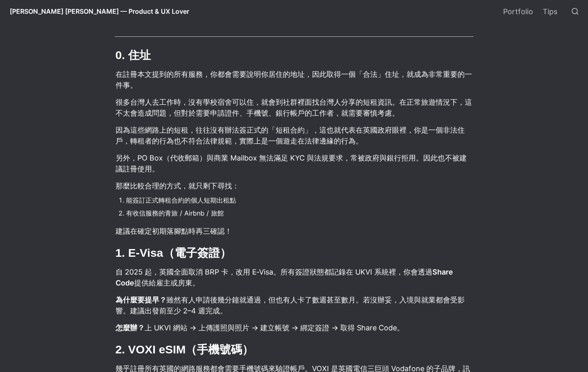  I want to click on li: 有收信服務的青旅 / Airbnb / 旅館, so click(300, 213).